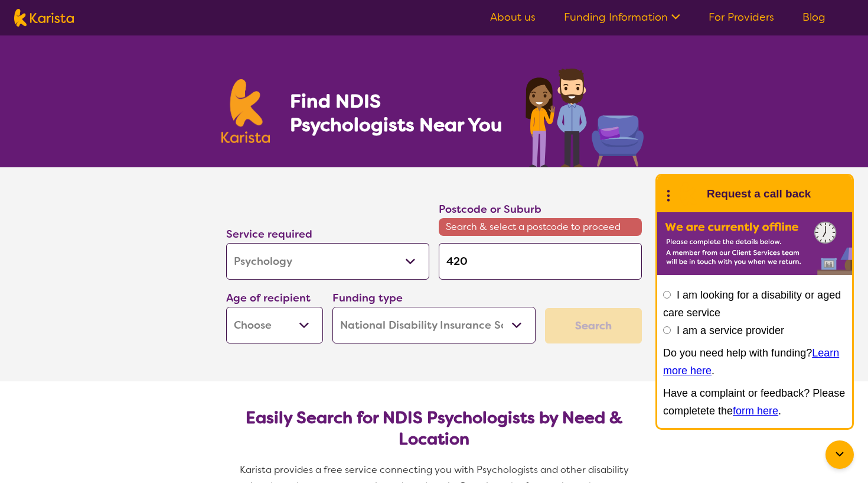  Describe the element at coordinates (434, 429) in the screenshot. I see `h2: Easily Search for NDIS Psychologists by Need & Location` at that location.